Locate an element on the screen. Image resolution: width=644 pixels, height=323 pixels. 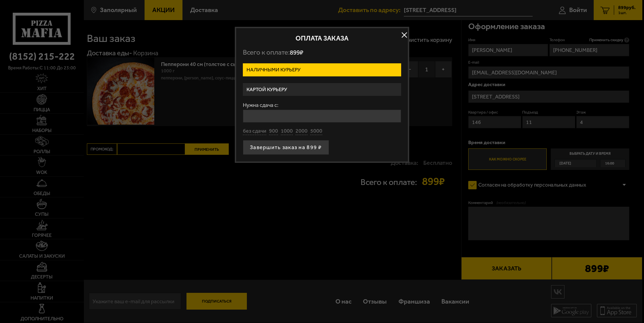
span: 899 ₽ is located at coordinates (296, 53).